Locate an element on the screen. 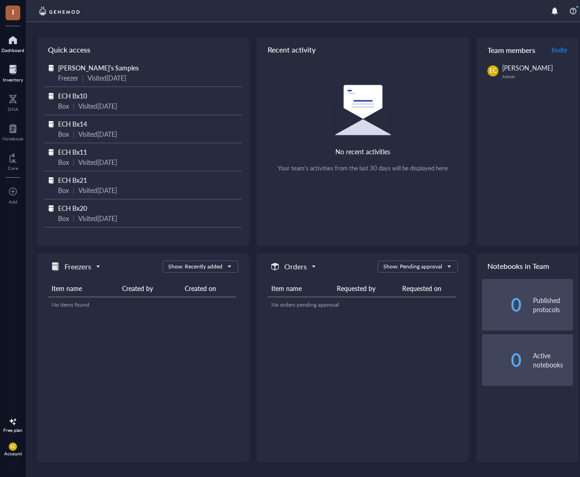  div: Core is located at coordinates (13, 168).